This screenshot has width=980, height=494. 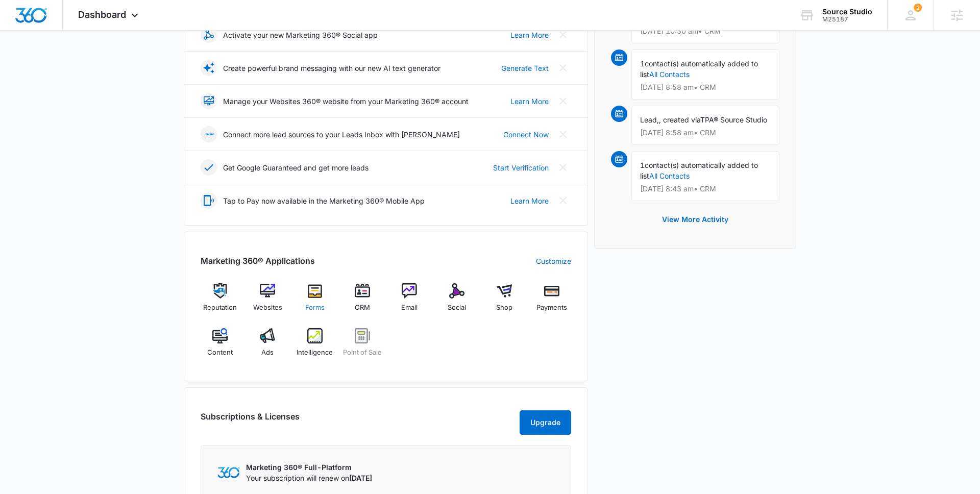 What do you see at coordinates (525, 68) in the screenshot?
I see `a: Generate Text` at bounding box center [525, 68].